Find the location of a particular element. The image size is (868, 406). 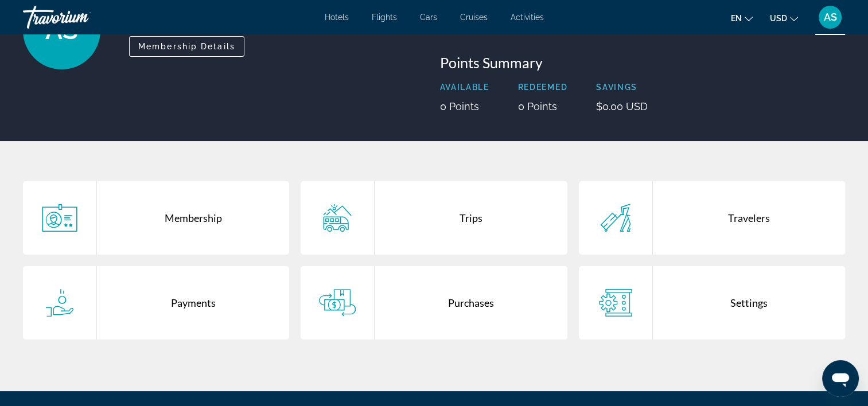

button: User Menu is located at coordinates (830, 17).